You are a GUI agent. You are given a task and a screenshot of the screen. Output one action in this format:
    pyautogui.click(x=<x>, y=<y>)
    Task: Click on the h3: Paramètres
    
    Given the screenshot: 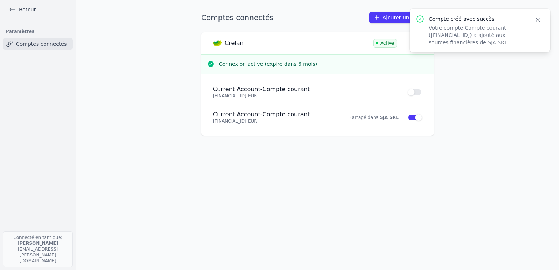 What is the action you would take?
    pyautogui.click(x=38, y=31)
    